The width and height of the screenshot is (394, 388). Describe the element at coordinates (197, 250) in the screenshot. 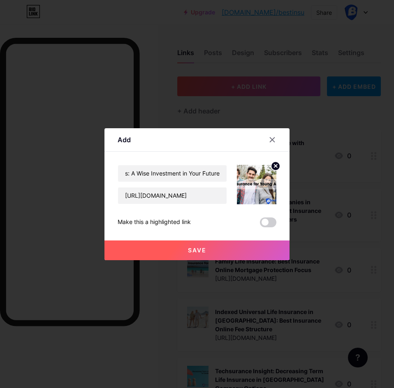

I see `span: Save` at that location.